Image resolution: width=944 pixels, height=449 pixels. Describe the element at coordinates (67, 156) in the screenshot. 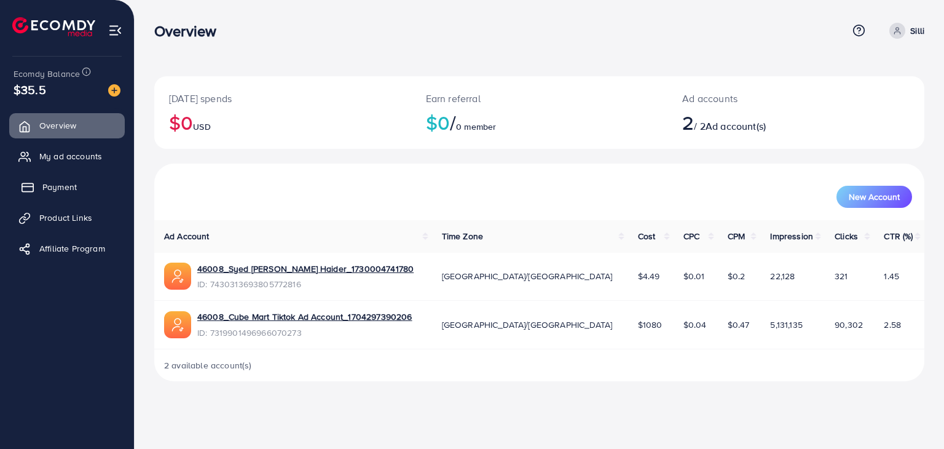

I see `a: My ad accounts` at that location.